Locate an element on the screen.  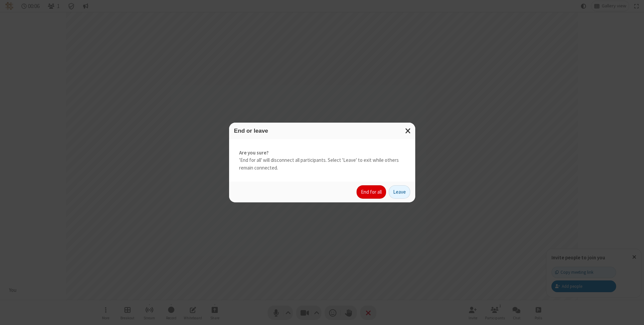
button: Close modal is located at coordinates (408, 131).